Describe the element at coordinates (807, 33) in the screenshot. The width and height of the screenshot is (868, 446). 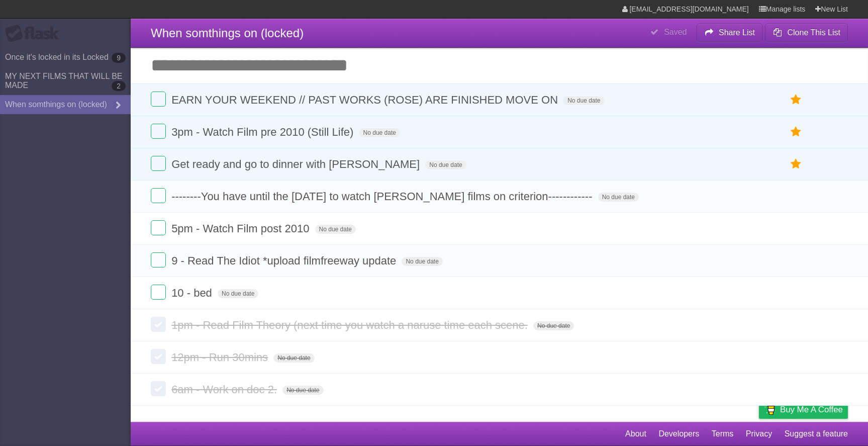
I see `button: Clone This List` at that location.